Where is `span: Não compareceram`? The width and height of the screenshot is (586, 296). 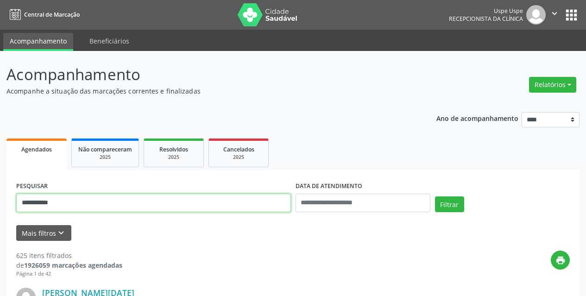 span: Não compareceram is located at coordinates (105, 149).